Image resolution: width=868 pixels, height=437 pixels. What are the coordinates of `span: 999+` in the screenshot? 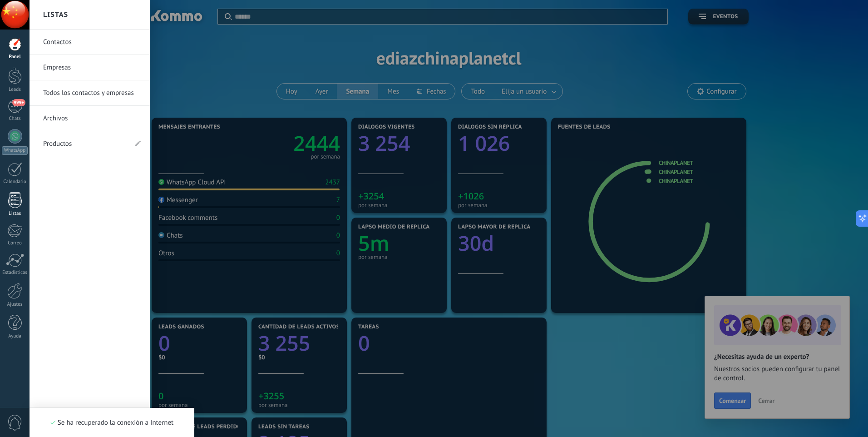 It's located at (19, 102).